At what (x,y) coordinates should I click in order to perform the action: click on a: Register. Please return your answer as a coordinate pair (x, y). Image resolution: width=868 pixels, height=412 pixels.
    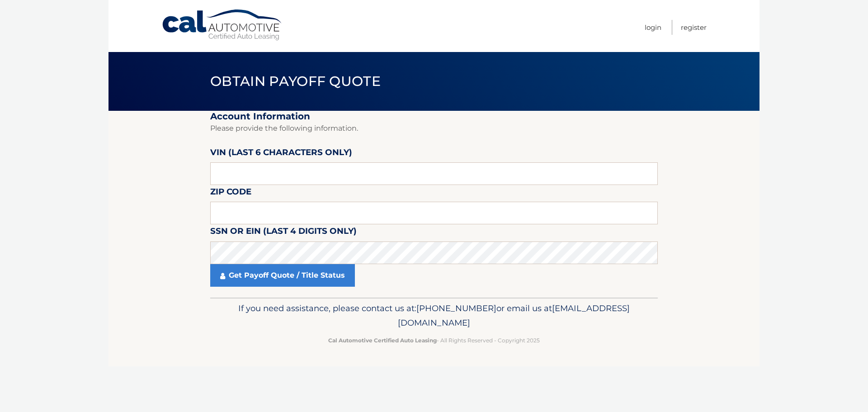
    Looking at the image, I should click on (693, 27).